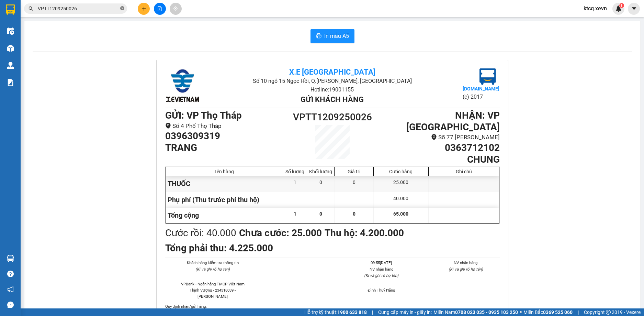 The height and width of the screenshot is (316, 644). Describe the element at coordinates (382, 290) in the screenshot. I see `li: Đình Thuý Hằng` at that location.